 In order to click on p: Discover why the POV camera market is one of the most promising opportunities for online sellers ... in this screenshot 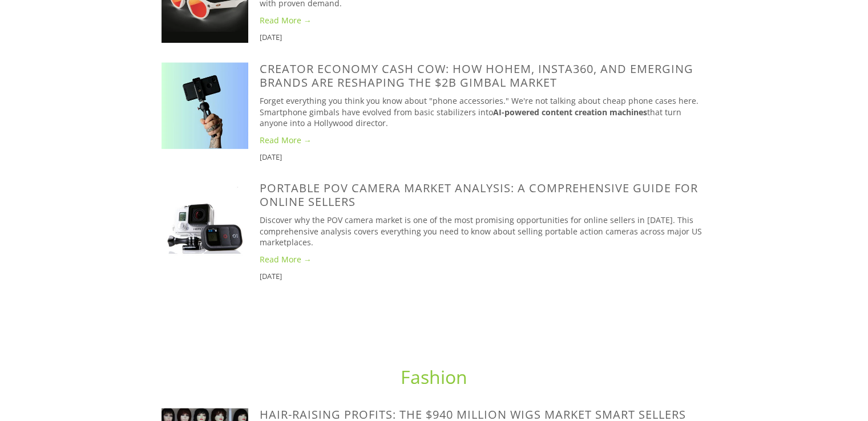, I will do `click(483, 231)`.